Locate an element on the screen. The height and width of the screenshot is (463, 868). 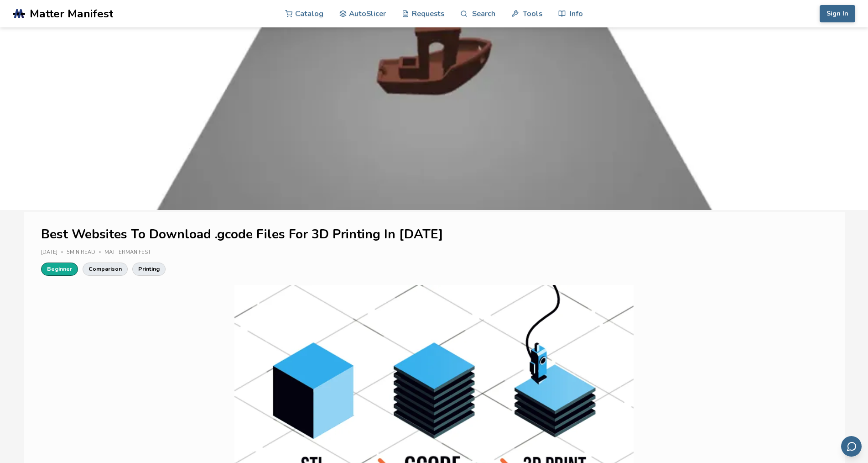
div: MatterManifest is located at coordinates (131, 253).